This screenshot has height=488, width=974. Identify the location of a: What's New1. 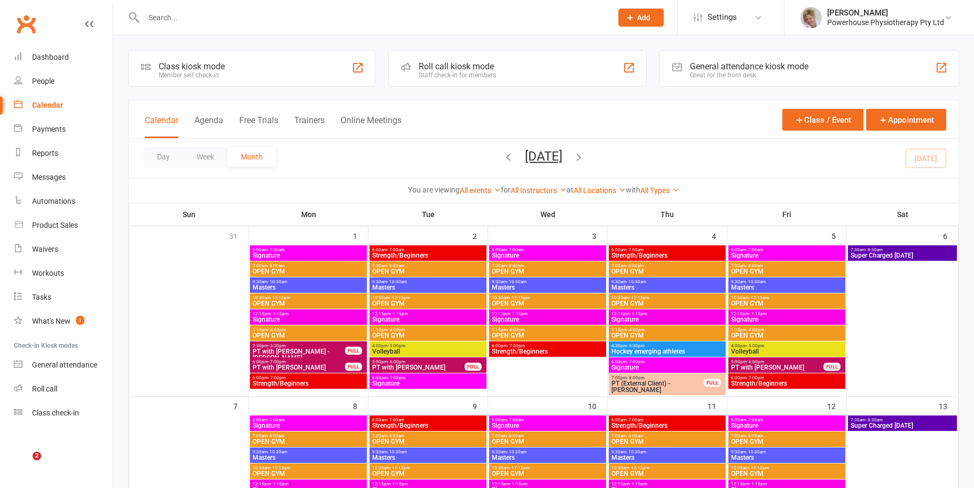
(63, 321).